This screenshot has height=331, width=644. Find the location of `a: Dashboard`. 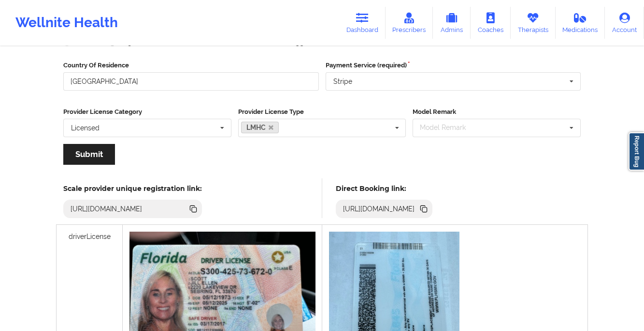

a: Dashboard is located at coordinates (362, 23).